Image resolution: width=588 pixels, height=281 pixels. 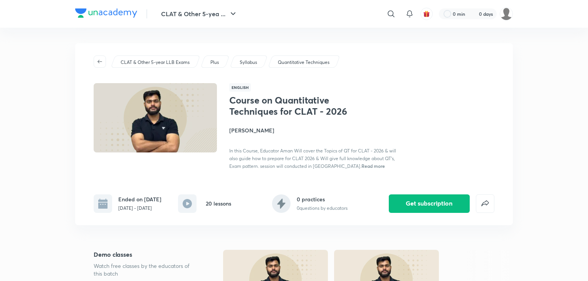 What do you see at coordinates (106, 13) in the screenshot?
I see `img: Company Logo` at bounding box center [106, 13].